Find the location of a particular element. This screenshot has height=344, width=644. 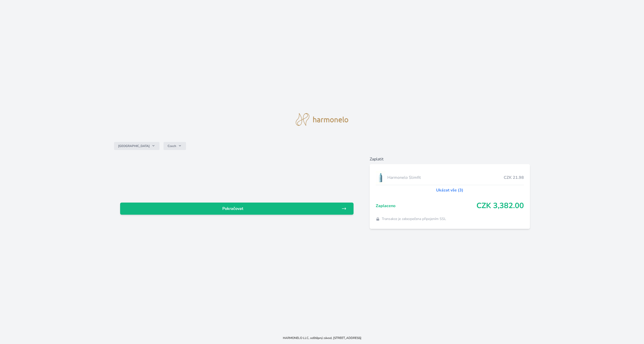

span: Harmonelo Slimfit is located at coordinates (445, 178).